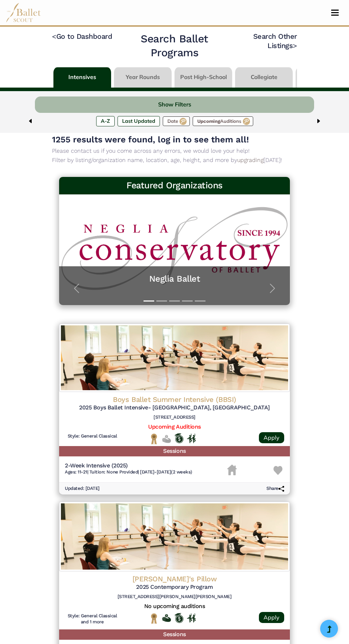 Image resolution: width=349 pixels, height=644 pixels. I want to click on span: Upcoming, so click(209, 121).